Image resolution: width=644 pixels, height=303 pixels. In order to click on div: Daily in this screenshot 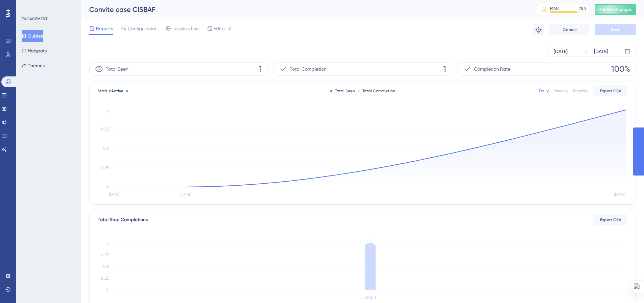, I will do `click(544, 91)`.